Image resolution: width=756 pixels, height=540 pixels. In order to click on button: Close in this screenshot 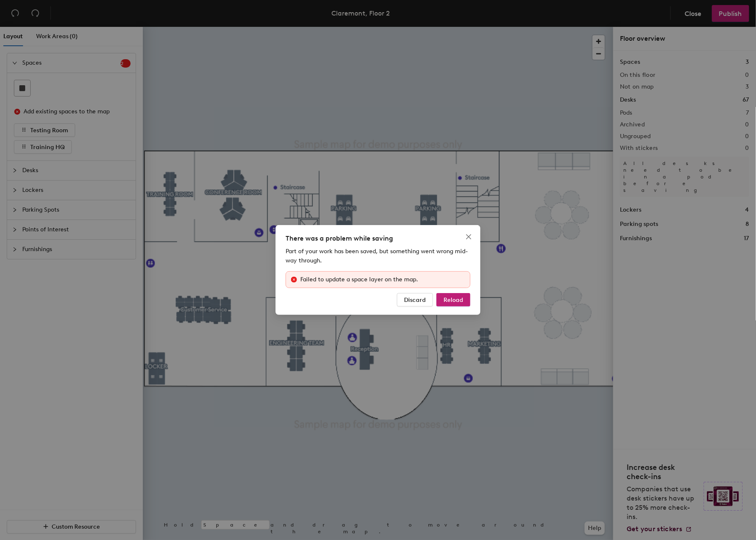, I will do `click(469, 237)`.